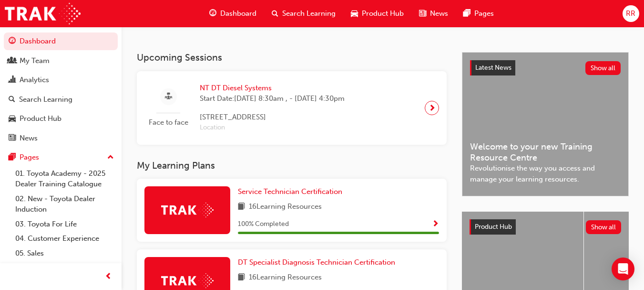 The height and width of the screenshot is (290, 644). What do you see at coordinates (233, 13) in the screenshot?
I see `a: guage-iconDashboard` at bounding box center [233, 13].